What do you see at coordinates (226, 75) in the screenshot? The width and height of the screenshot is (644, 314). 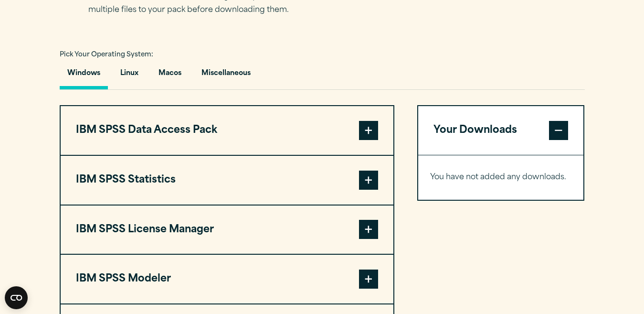 I see `button: Miscellaneous` at bounding box center [226, 75].